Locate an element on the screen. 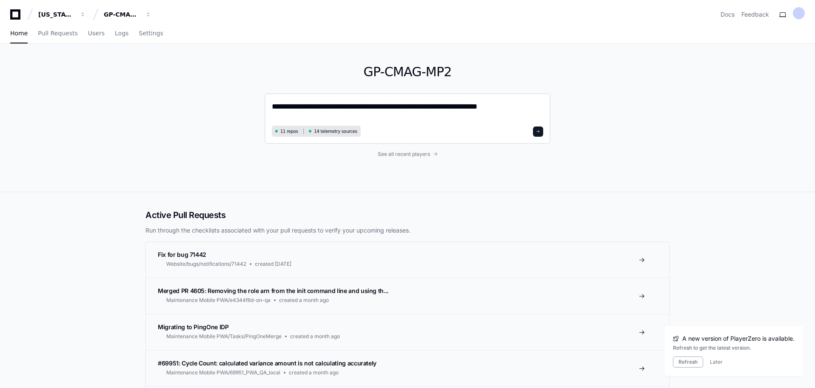  button: Refresh is located at coordinates (688, 362).